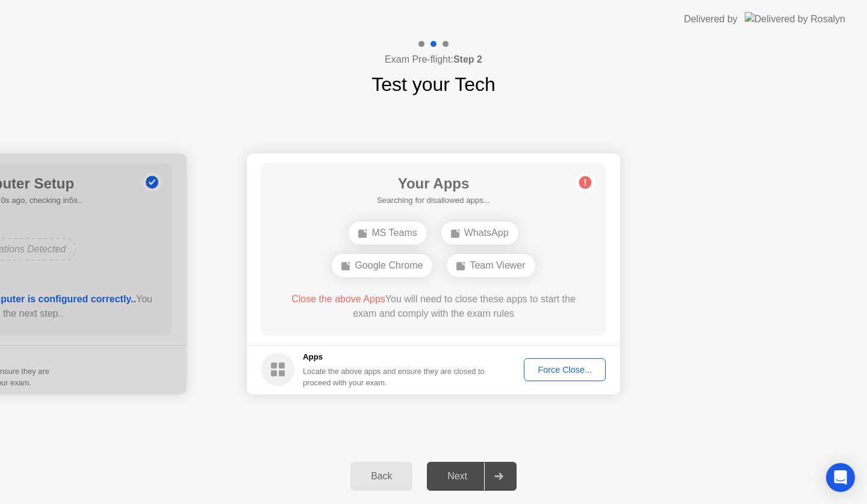  What do you see at coordinates (394, 376) in the screenshot?
I see `div: Locate the above apps and ensure they are closed to proceed with your exam.` at bounding box center [394, 376].